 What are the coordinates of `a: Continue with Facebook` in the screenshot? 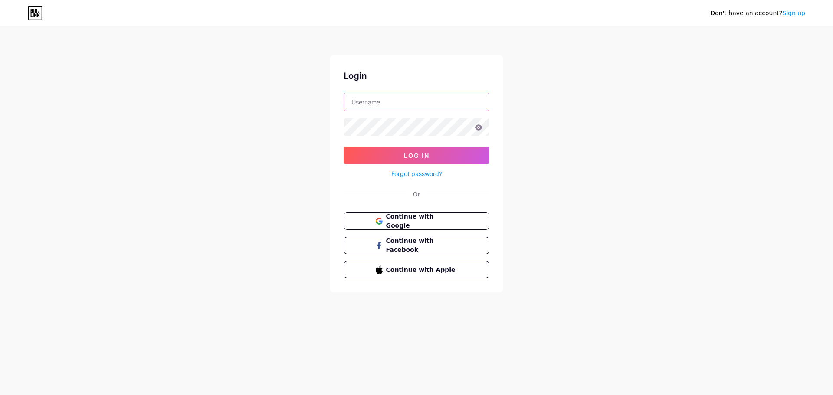 It's located at (417, 246).